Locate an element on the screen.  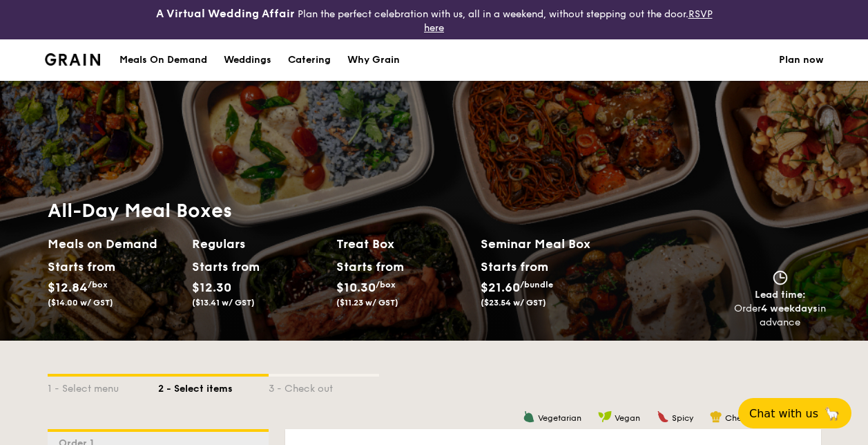
h2: Seminar Meal Box is located at coordinates (552, 244).